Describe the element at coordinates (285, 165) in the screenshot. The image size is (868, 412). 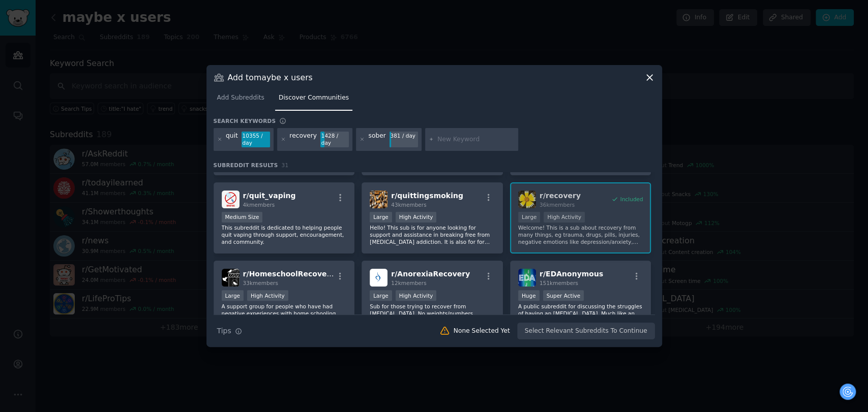
I see `span: 31` at that location.